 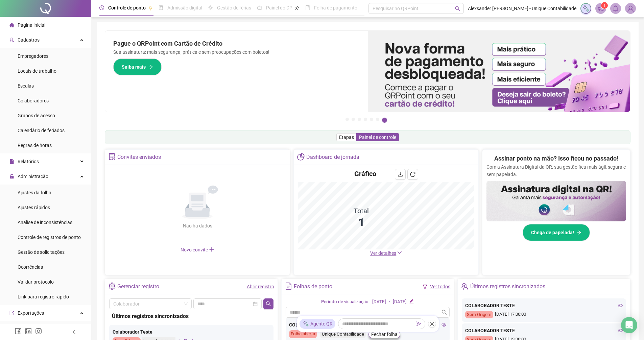 What do you see at coordinates (365, 174) in the screenshot?
I see `h4: Gráfico` at bounding box center [365, 174].